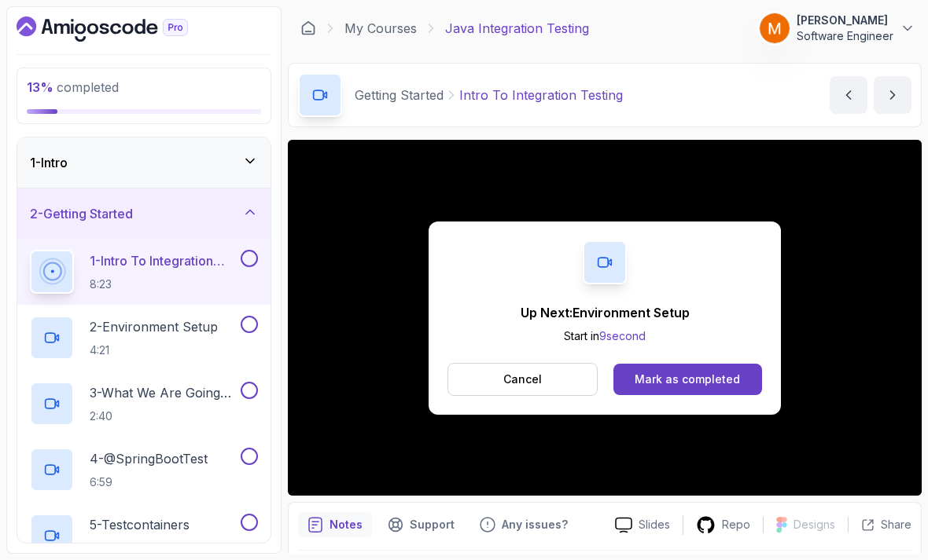 This screenshot has width=928, height=560. I want to click on h3: 1 - Intro, so click(49, 162).